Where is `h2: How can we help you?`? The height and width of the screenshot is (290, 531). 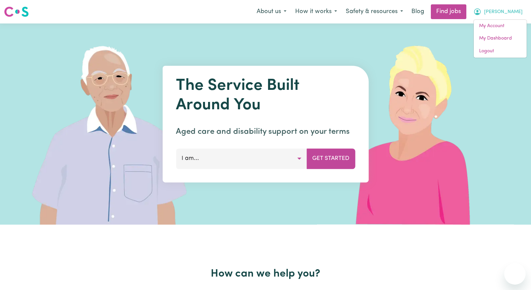
h2: How can we help you? is located at coordinates (266, 274).